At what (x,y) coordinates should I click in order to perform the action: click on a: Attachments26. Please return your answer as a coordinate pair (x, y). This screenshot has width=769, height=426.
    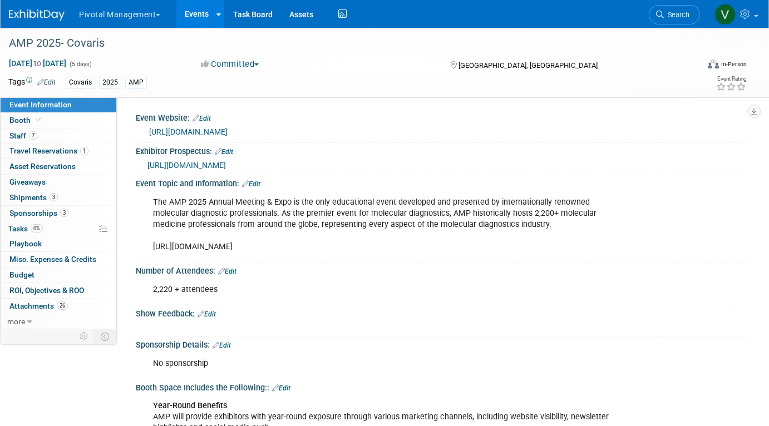
    Looking at the image, I should click on (58, 306).